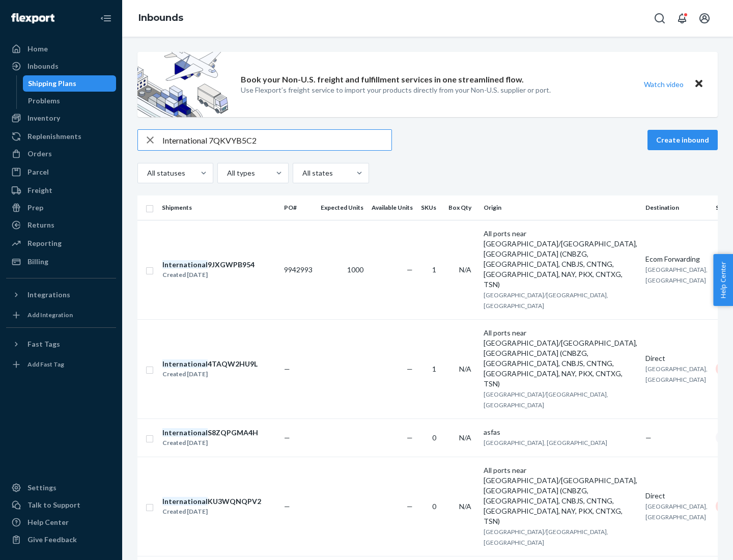  Describe the element at coordinates (683, 140) in the screenshot. I see `button: Create inbound` at that location.